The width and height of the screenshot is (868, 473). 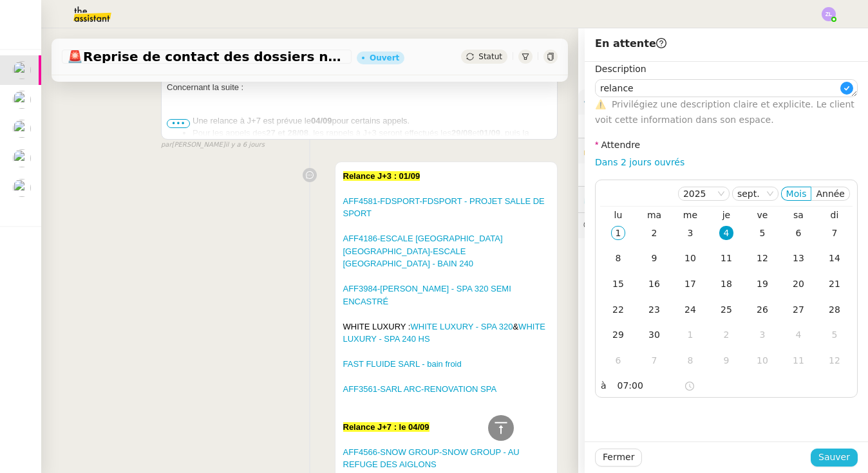 I want to click on span: Privilégiez une description claire et explicite. Le client voit cette information dans son espace., so click(x=724, y=112).